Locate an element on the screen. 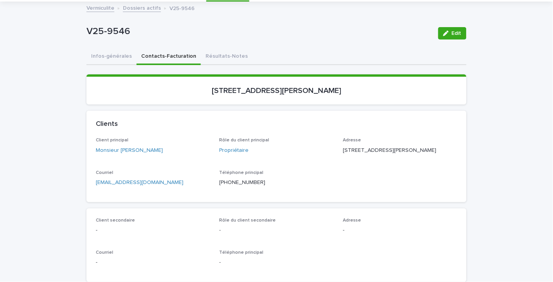 The width and height of the screenshot is (553, 282). h2: Clients is located at coordinates (107, 125).